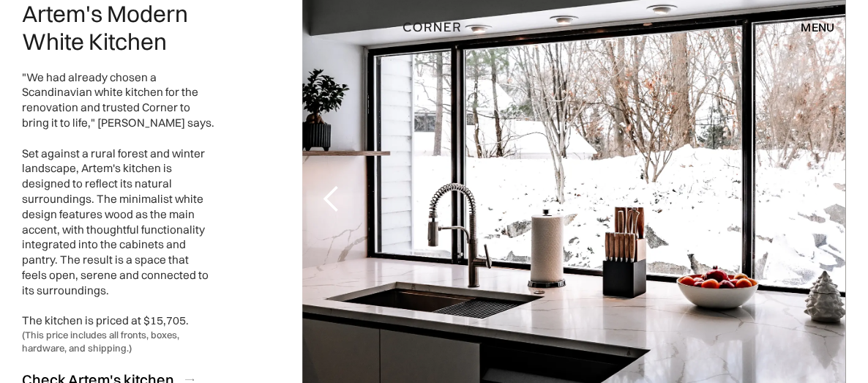 This screenshot has width=868, height=383. Describe the element at coordinates (119, 341) in the screenshot. I see `div: (This price includes all fronts, boxes, hardware, and shipping.)` at that location.